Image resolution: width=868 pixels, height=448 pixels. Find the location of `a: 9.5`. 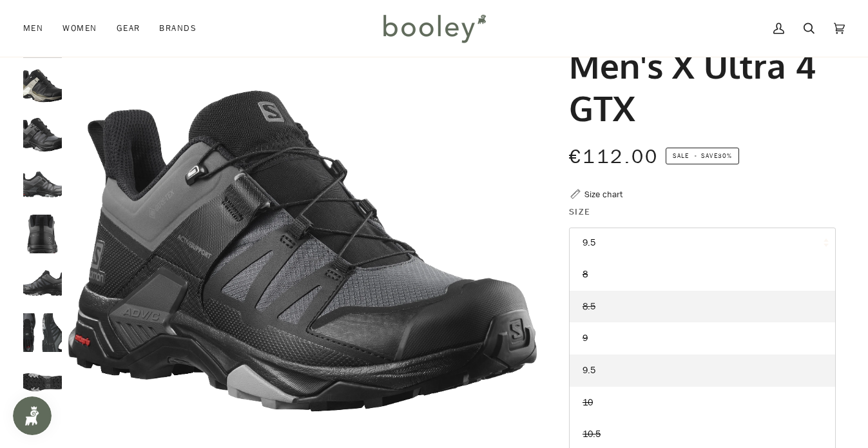

a: 9.5 is located at coordinates (703, 371).